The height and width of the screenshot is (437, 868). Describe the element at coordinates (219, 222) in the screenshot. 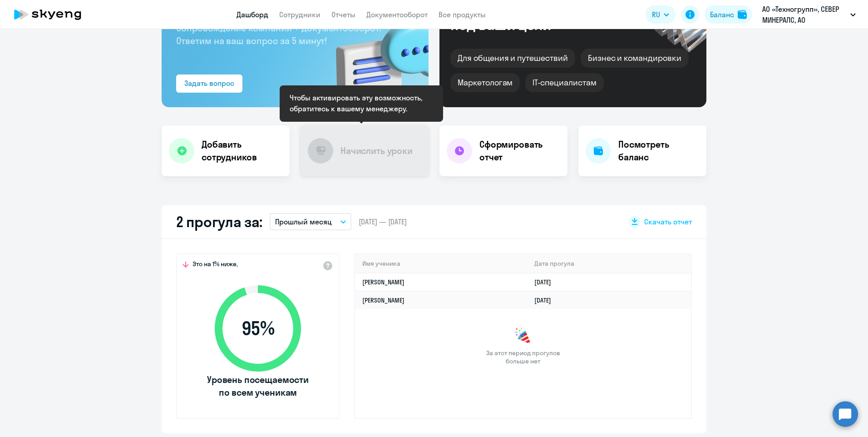

I see `h2: 2 прогула за:` at that location.